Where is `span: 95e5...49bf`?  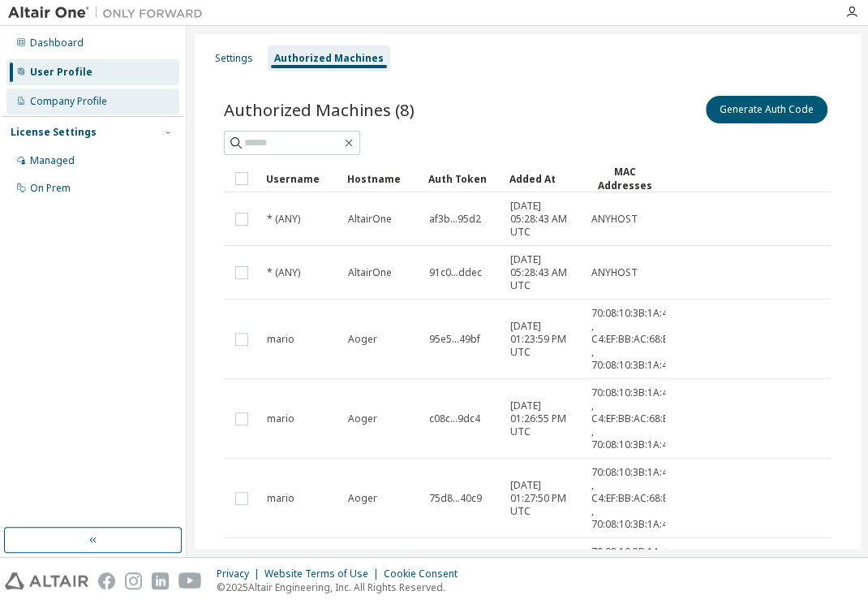 span: 95e5...49bf is located at coordinates (454, 340).